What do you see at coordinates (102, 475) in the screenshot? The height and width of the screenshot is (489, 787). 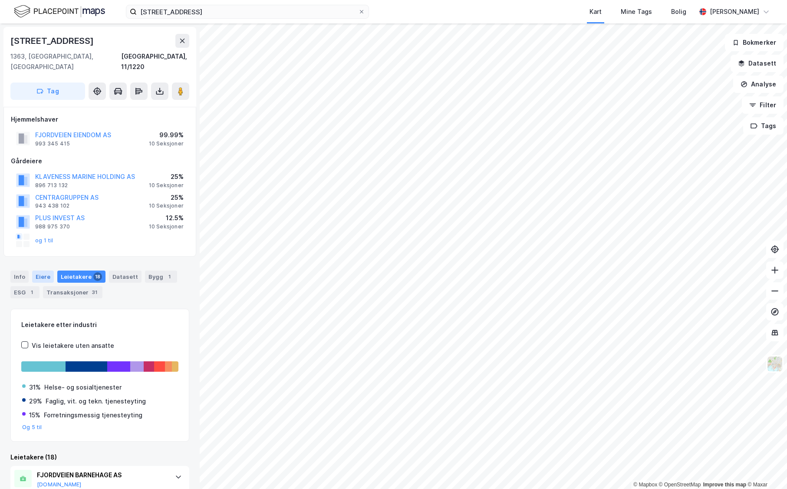 I see `div: FJORDVEIEN BARNEHAGE AS` at bounding box center [102, 475].